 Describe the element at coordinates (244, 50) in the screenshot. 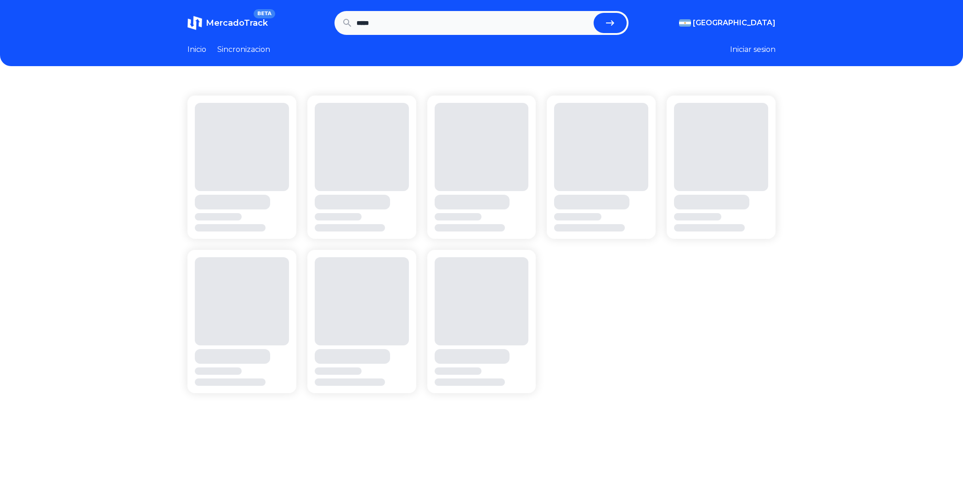

I see `a: Sincronizacion` at that location.